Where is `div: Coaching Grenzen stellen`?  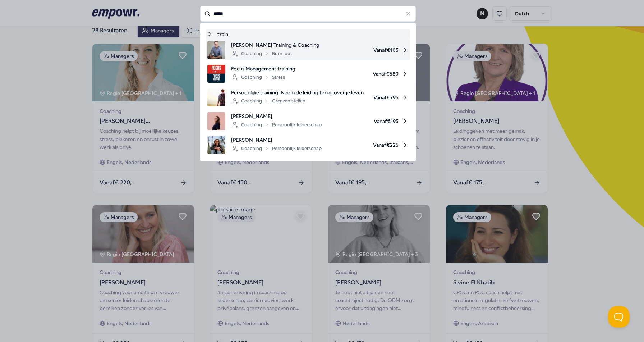
div: Coaching Grenzen stellen is located at coordinates (268, 101).